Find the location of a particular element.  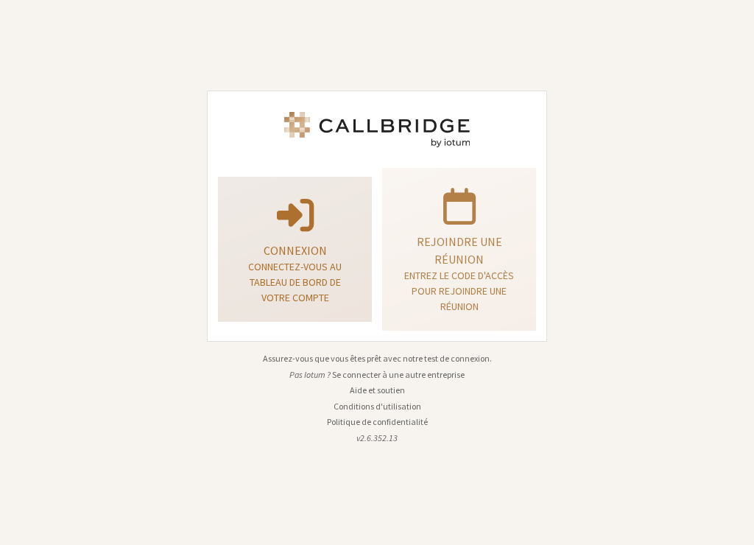

button: ConnexionConnectez-vous au tableau de bord de votre compte is located at coordinates (294, 249).